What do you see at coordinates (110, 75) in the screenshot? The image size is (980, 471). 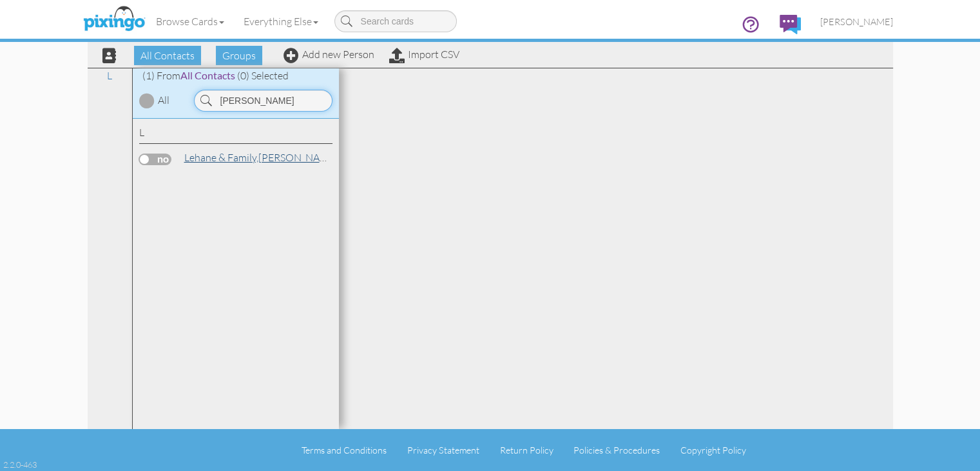 I see `a: L` at bounding box center [110, 75].